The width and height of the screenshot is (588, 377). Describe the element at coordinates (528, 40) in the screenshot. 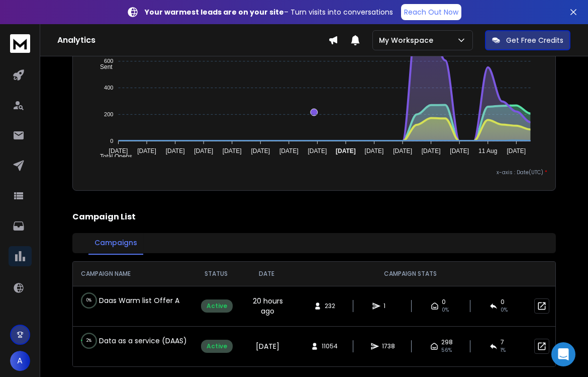

I see `button: Get Free Credits` at that location.